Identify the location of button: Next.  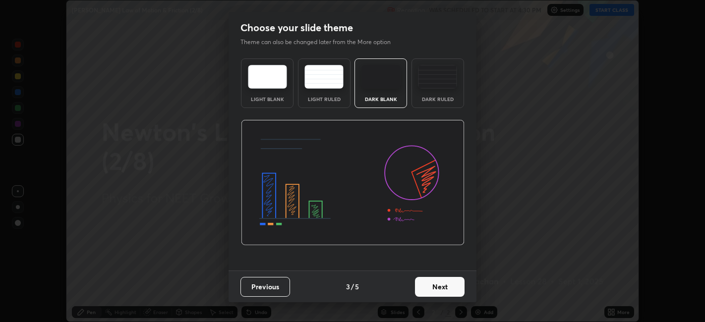
(440, 287).